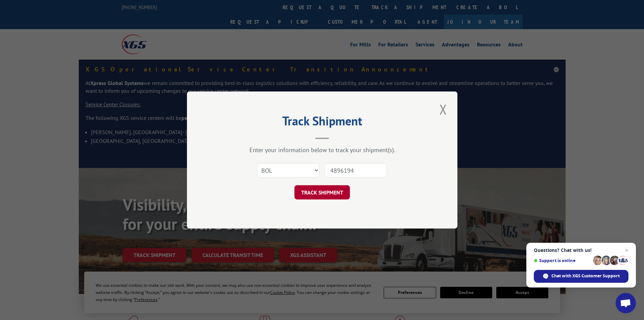  What do you see at coordinates (563, 260) in the screenshot?
I see `span: Support is online` at bounding box center [563, 260].